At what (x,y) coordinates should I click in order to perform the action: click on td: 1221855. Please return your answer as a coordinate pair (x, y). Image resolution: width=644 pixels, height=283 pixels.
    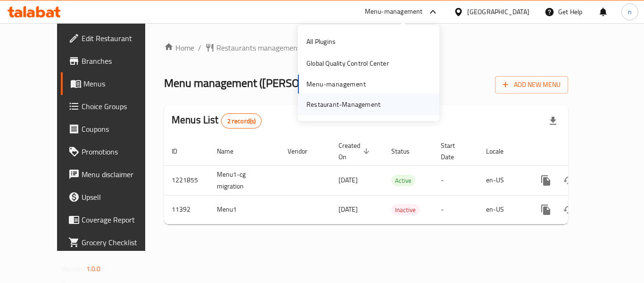
    Looking at the image, I should click on (187, 180).